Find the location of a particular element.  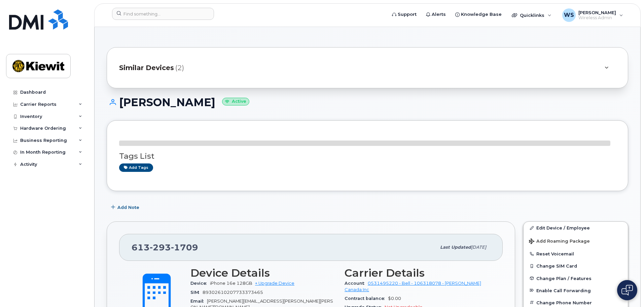

span: Enable Call Forwarding is located at coordinates (563, 290).